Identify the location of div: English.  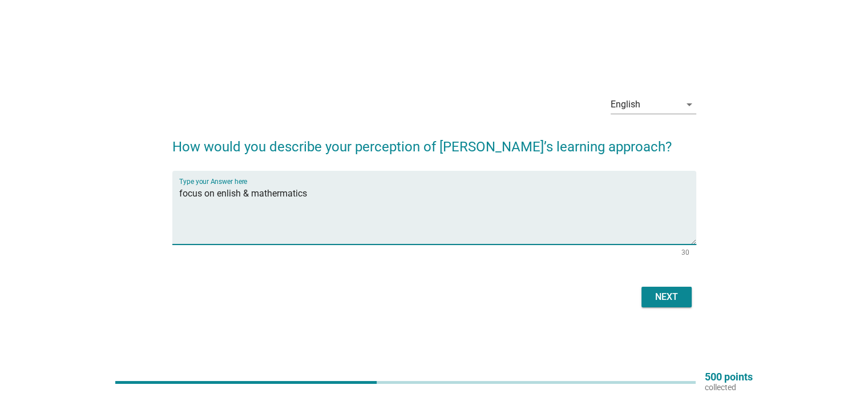
(625, 104).